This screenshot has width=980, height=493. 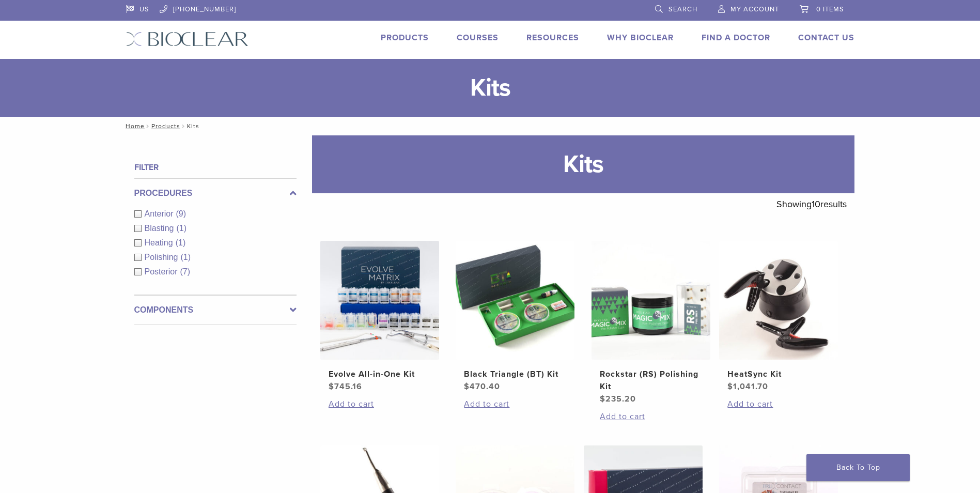 What do you see at coordinates (380, 404) in the screenshot?
I see `a: Add to cart: “Evolve All-in-One Kit”` at bounding box center [380, 404].